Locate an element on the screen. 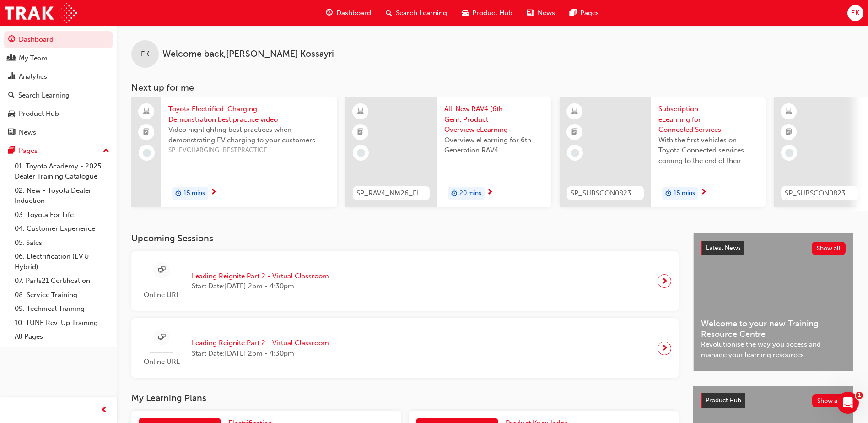 The image size is (868, 423). a: news-iconNews is located at coordinates (541, 13).